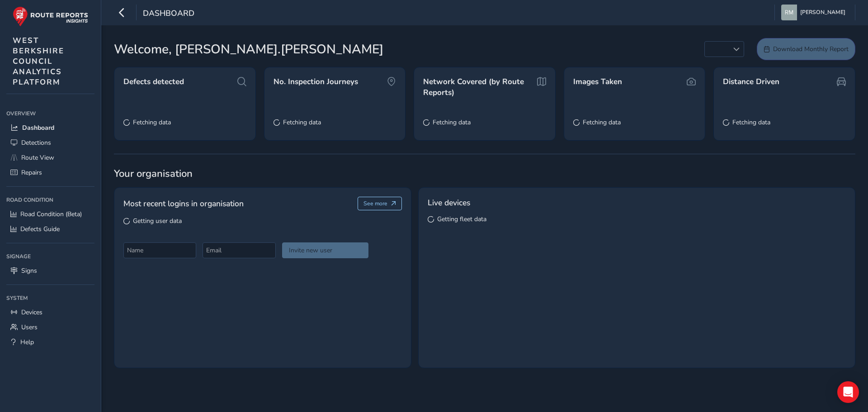  What do you see at coordinates (50, 270) in the screenshot?
I see `a: Signs` at bounding box center [50, 270].